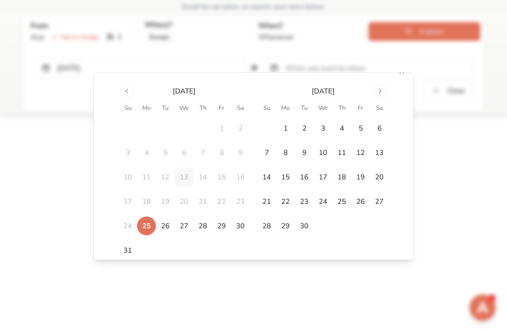  I want to click on button: 13, so click(380, 153).